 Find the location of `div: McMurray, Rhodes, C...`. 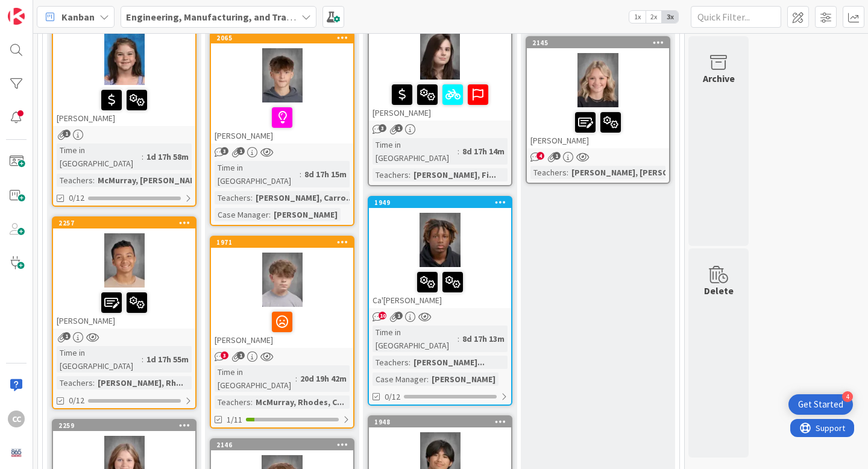

div: McMurray, Rhodes, C... is located at coordinates (299, 402).